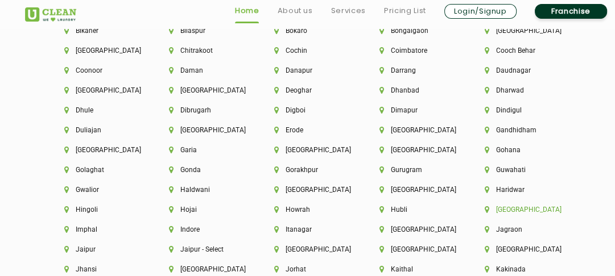  I want to click on li: Dhule, so click(97, 110).